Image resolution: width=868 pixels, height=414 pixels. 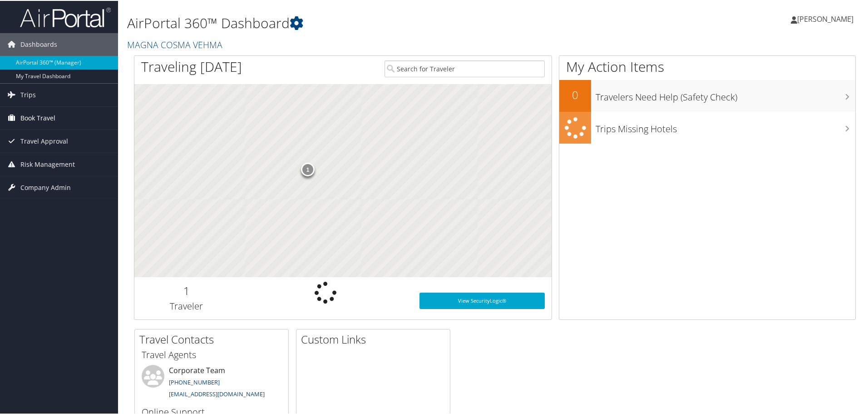 What do you see at coordinates (375, 339) in the screenshot?
I see `h2: Custom Links` at bounding box center [375, 339].